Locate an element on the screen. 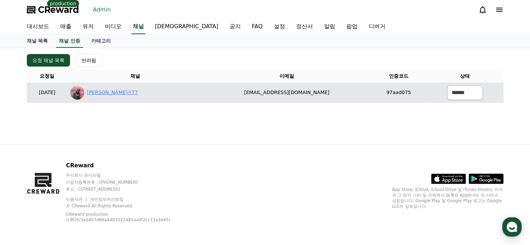  th: 인증코드 is located at coordinates (398, 76).